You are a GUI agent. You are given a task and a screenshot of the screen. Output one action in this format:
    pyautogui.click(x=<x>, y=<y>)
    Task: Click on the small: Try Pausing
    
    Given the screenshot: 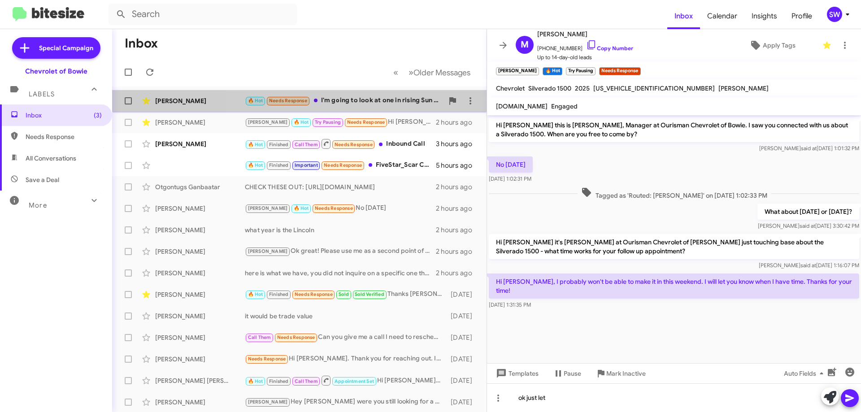 What is the action you would take?
    pyautogui.click(x=581, y=71)
    